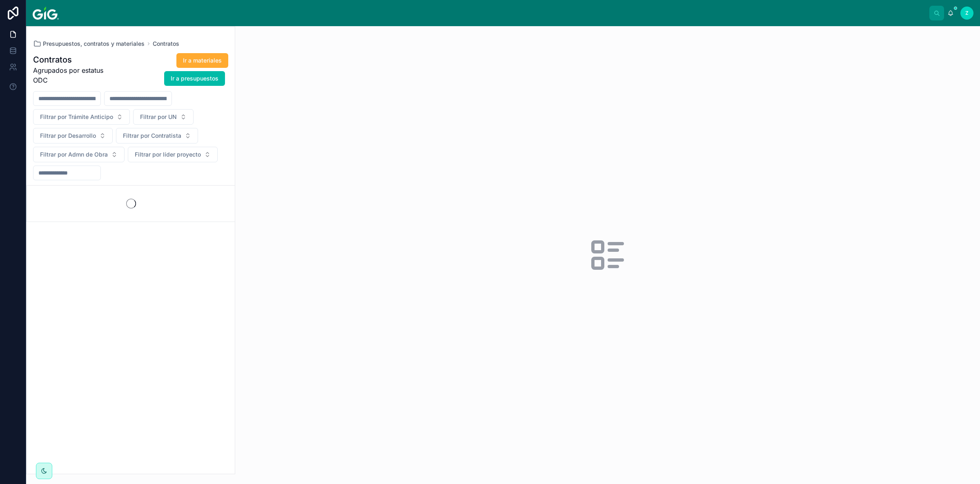 Image resolution: width=980 pixels, height=484 pixels. What do you see at coordinates (89, 44) in the screenshot?
I see `a: Presupuestos, contratos y materiales` at bounding box center [89, 44].